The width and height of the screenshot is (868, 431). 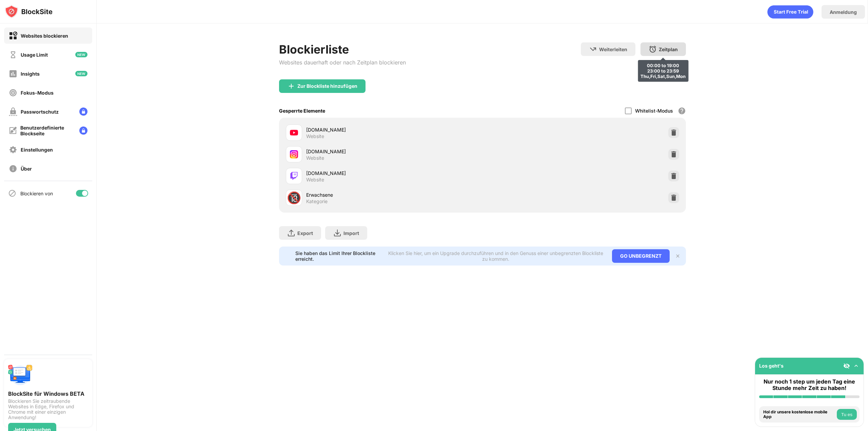 What do you see at coordinates (653, 111) in the screenshot?
I see `div: Whitelist-Modus` at bounding box center [653, 111].